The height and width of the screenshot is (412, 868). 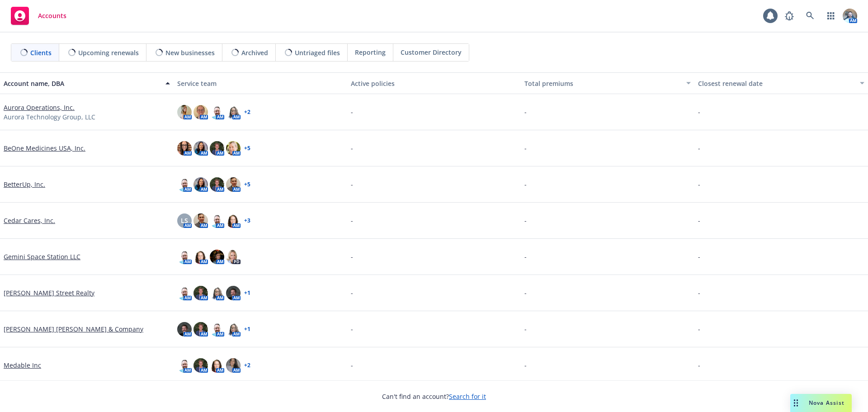 I want to click on div: Total premiums, so click(x=602, y=83).